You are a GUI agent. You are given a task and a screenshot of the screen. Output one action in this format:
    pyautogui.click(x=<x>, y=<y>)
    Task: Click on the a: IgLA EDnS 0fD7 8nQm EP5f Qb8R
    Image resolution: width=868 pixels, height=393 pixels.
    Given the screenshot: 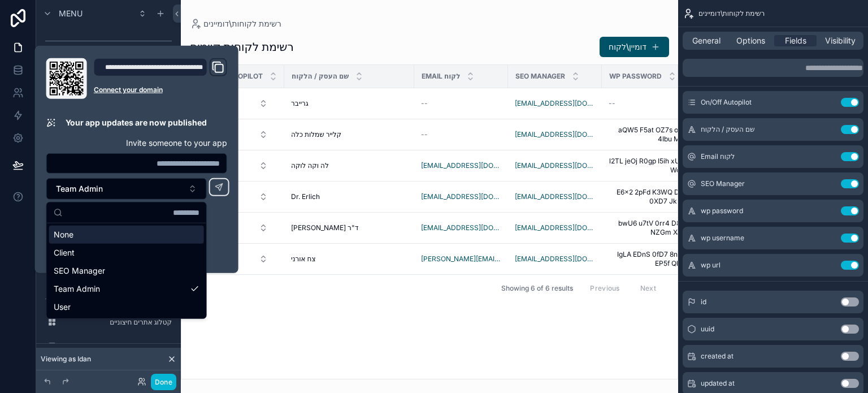 What is the action you would take?
    pyautogui.click(x=649, y=259)
    